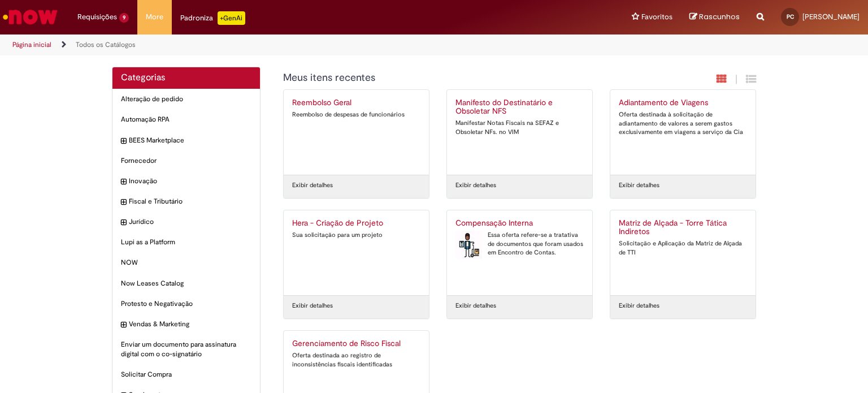  Describe the element at coordinates (186, 350) in the screenshot. I see `div: Enviar um documento para assinatura digital com o co-signatário` at that location.